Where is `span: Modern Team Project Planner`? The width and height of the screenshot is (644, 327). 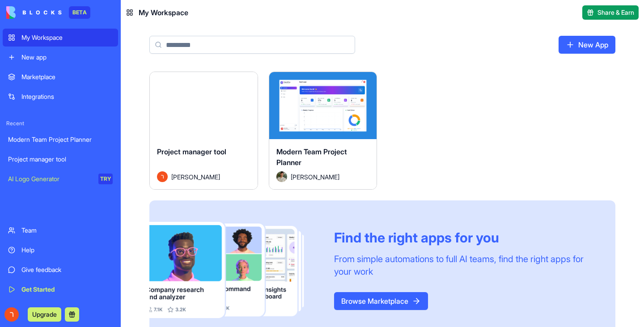
span: Modern Team Project Planner is located at coordinates (312, 157).